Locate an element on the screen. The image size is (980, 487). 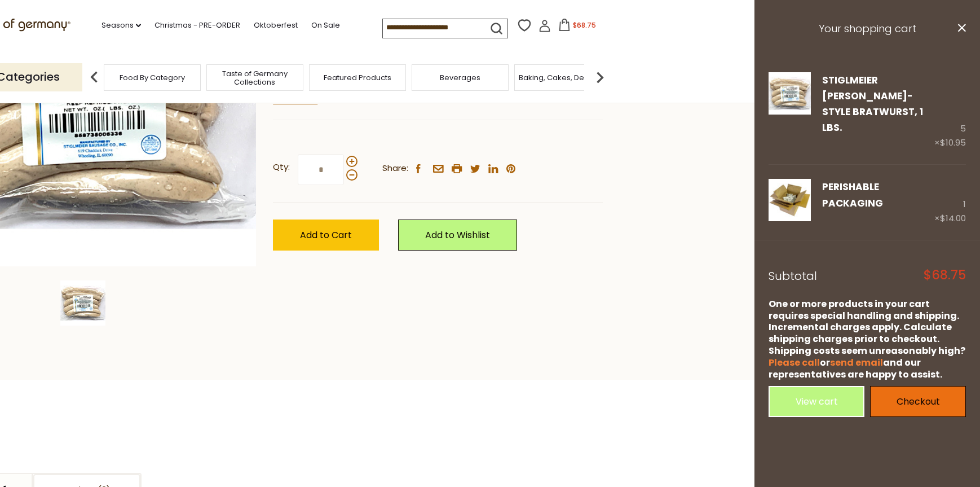
div: 1 × is located at coordinates (950, 202).